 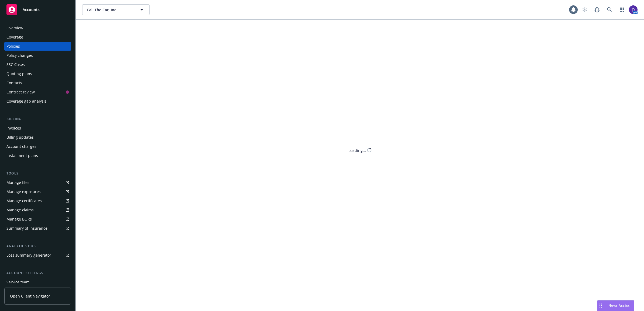 What do you see at coordinates (38, 74) in the screenshot?
I see `a: Quoting plans` at bounding box center [38, 74].